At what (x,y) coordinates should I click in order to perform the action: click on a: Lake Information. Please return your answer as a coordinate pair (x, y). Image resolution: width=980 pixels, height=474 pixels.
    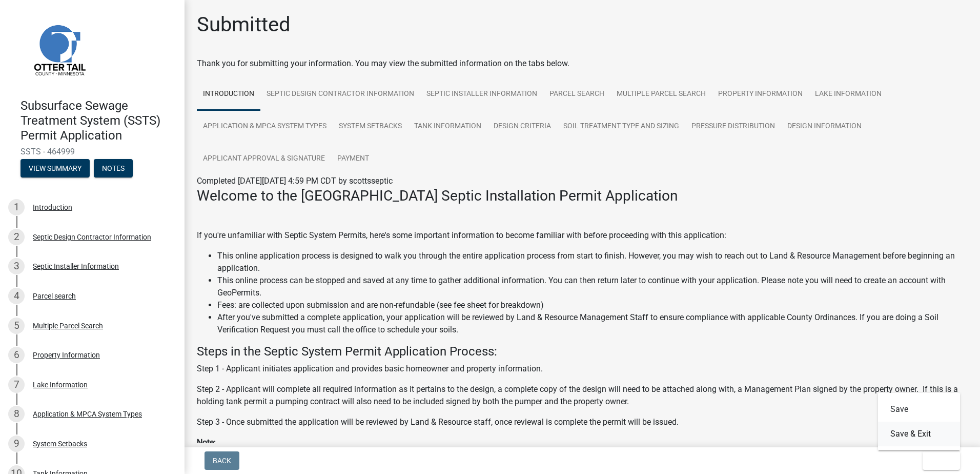
    Looking at the image, I should click on (848, 94).